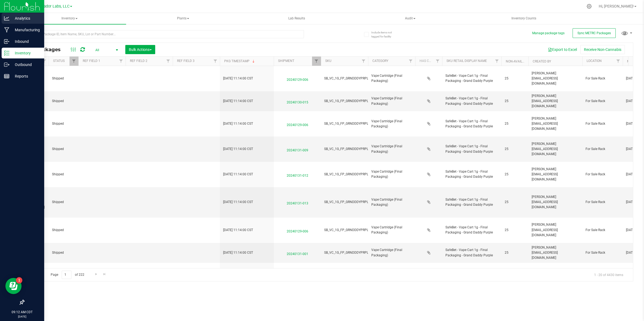 The height and width of the screenshot is (321, 644). What do you see at coordinates (297, 18) in the screenshot?
I see `span: Lab Results` at bounding box center [297, 18].